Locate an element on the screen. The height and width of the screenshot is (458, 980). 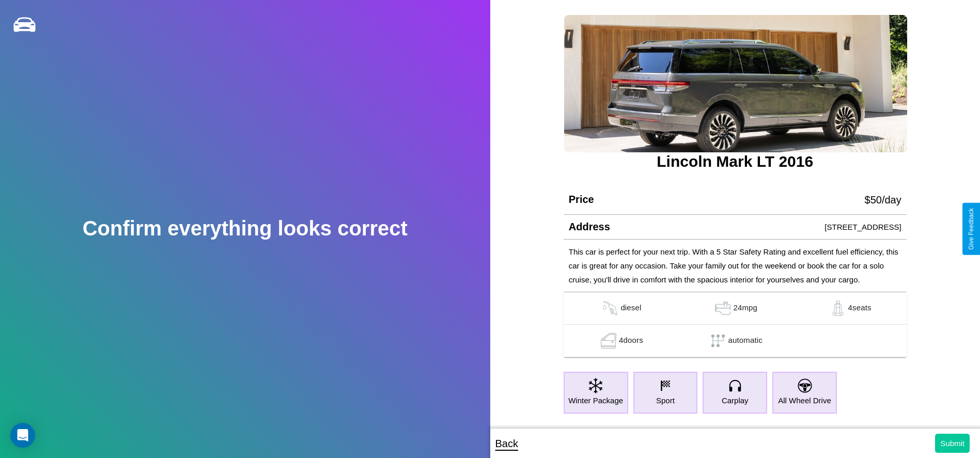
p: automatic is located at coordinates (746, 341).